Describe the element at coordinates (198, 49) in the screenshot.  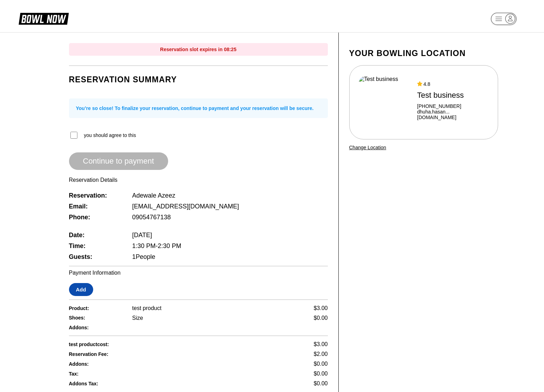
I see `div: Reservation slot expires in 08:25` at that location.